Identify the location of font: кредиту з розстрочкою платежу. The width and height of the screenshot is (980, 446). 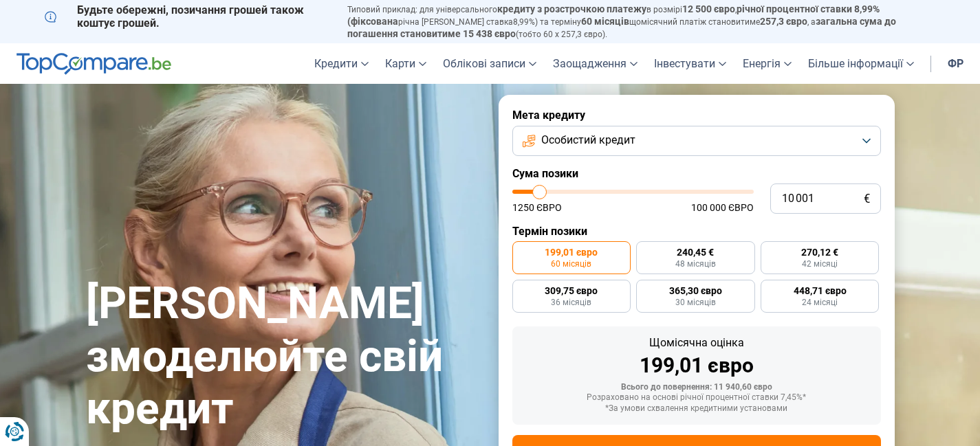
(572, 9).